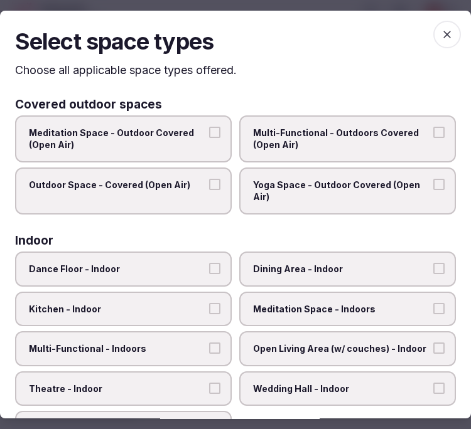 The image size is (471, 429). Describe the element at coordinates (215, 269) in the screenshot. I see `button: Dance Floor - Indoor` at that location.